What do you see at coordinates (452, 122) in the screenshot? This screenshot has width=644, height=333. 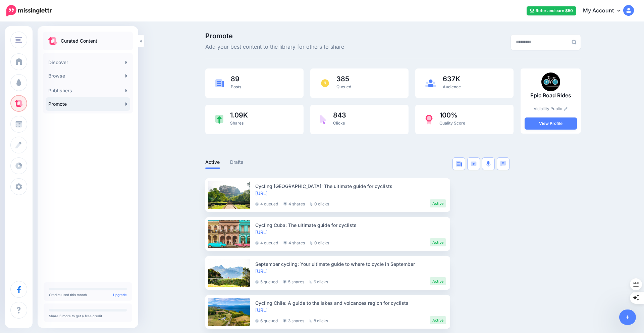 I see `span: Quality Score` at bounding box center [452, 122].